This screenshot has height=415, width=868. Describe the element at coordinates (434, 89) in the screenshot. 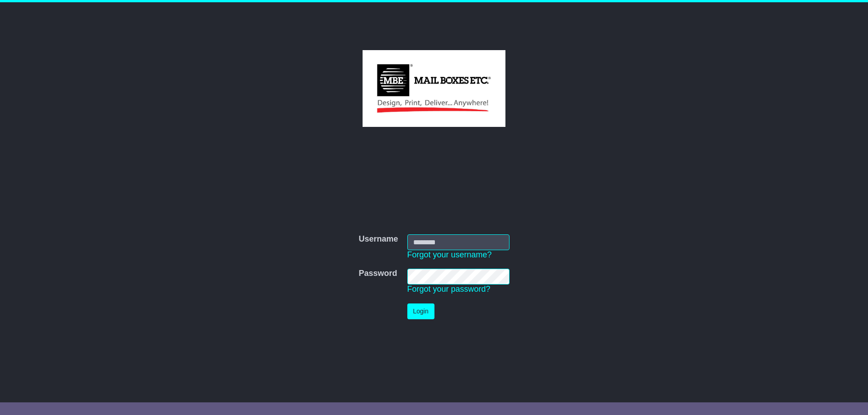

I see `img: MBE Bondi Junction` at that location.